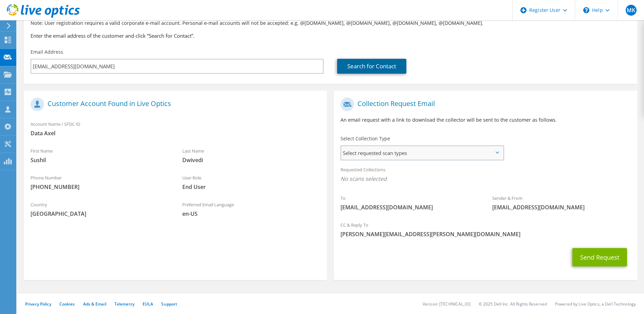 The width and height of the screenshot is (644, 314). I want to click on span: Select requested scan types, so click(422, 153).